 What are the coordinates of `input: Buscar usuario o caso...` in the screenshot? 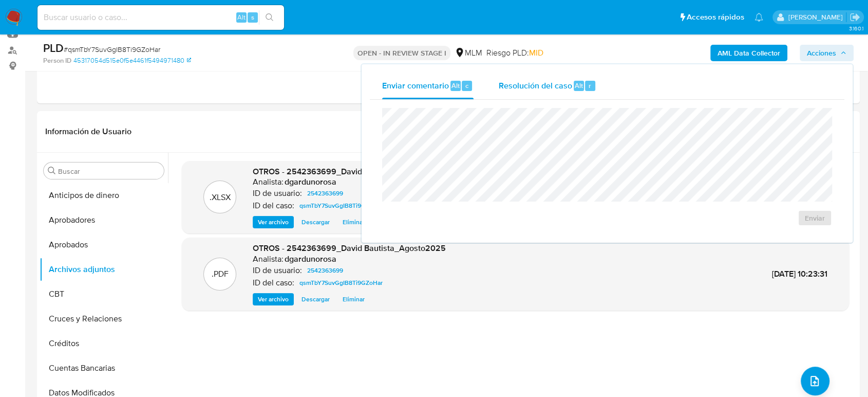 It's located at (161, 18).